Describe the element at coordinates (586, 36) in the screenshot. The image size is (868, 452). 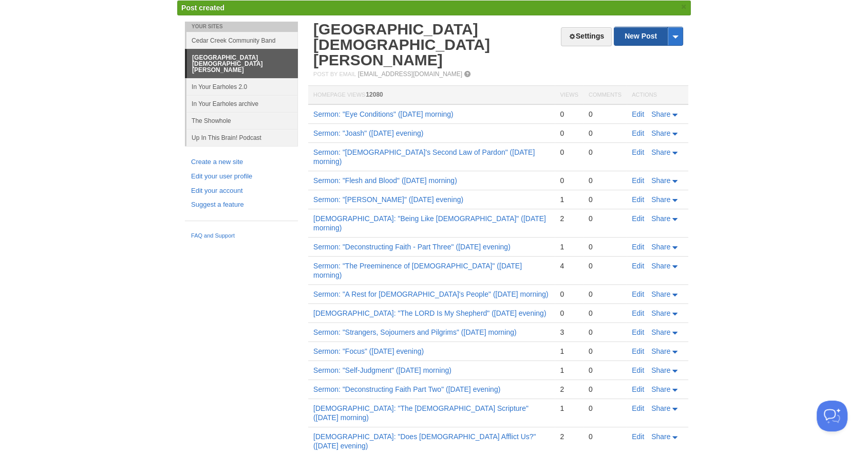
I see `a: Settings` at that location.